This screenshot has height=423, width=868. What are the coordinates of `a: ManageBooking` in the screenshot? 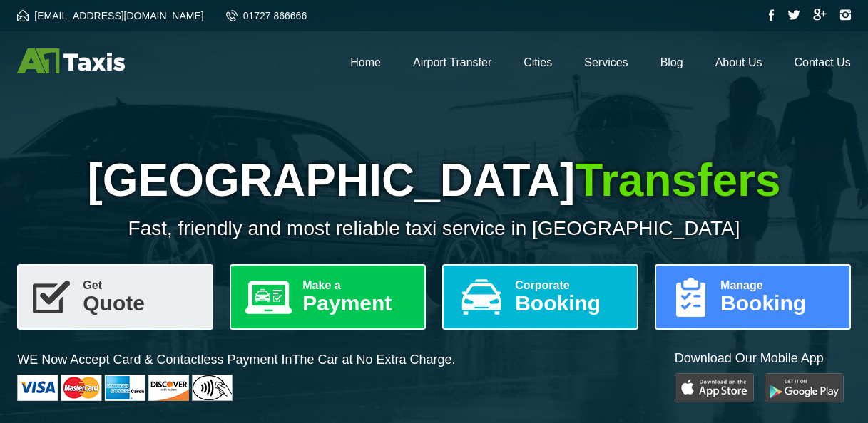 It's located at (752, 297).